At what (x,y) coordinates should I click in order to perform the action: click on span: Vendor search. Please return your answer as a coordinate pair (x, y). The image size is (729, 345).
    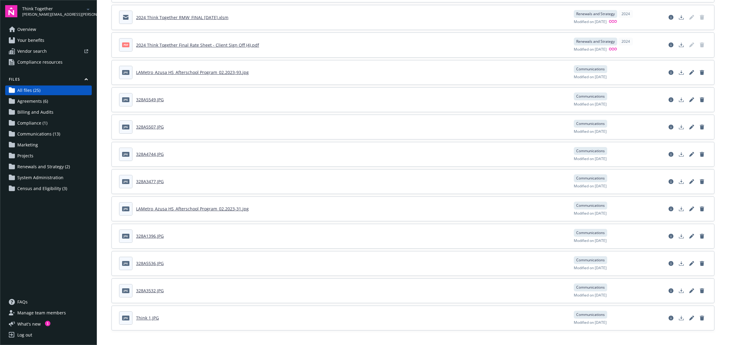
    Looking at the image, I should click on (32, 51).